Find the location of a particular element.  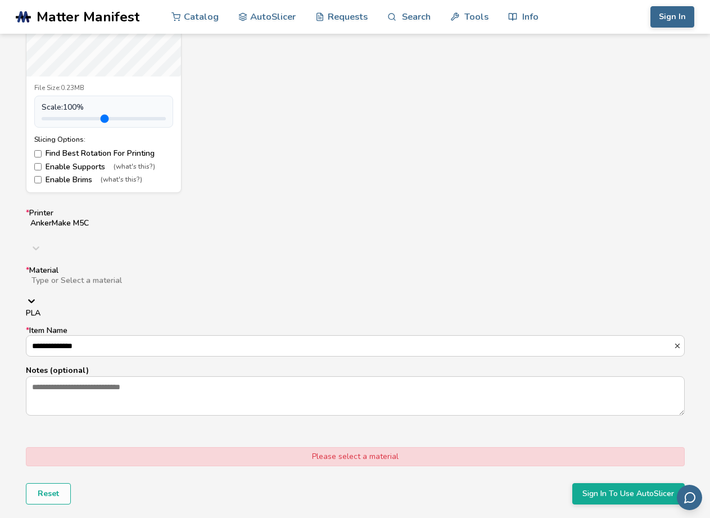

button: Reset is located at coordinates (48, 494).